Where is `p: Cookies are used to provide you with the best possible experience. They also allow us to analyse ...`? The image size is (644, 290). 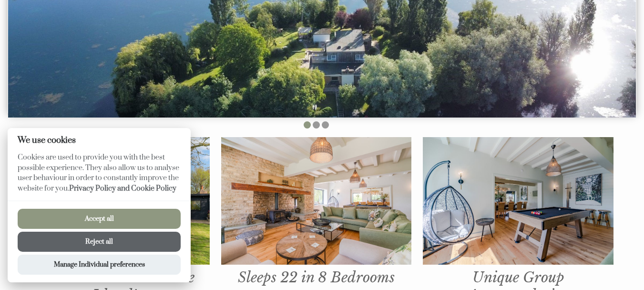
p: Cookies are used to provide you with the best possible experience. They also allow us to analyse ... is located at coordinates (99, 176).